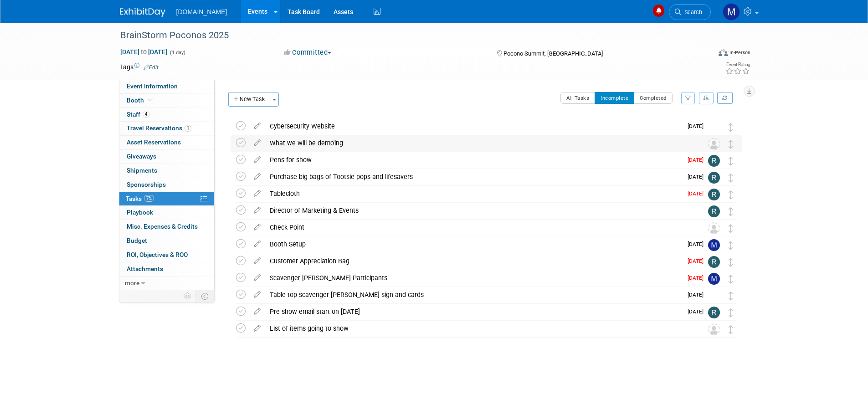  What do you see at coordinates (167, 143) in the screenshot?
I see `a: Asset Reservations` at bounding box center [167, 143].